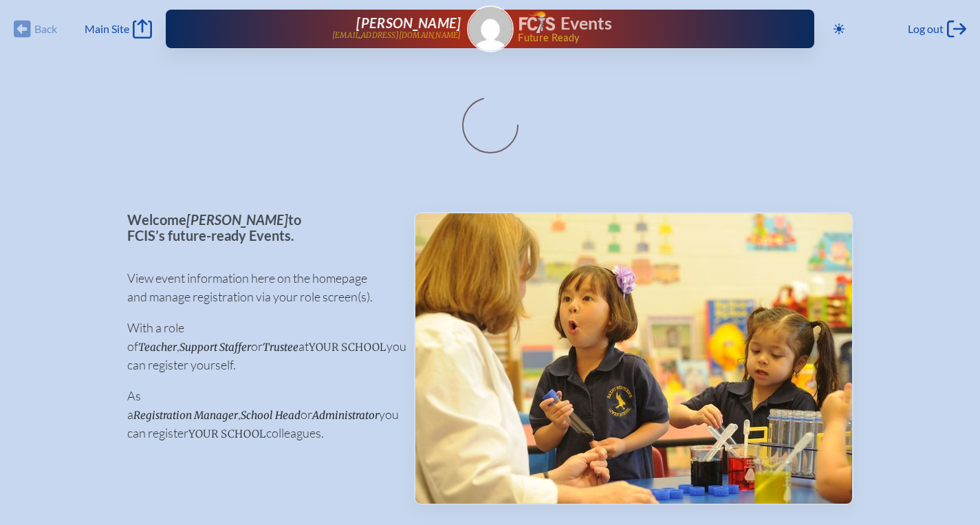 The height and width of the screenshot is (525, 980). What do you see at coordinates (186, 415) in the screenshot?
I see `span: Registration Manager` at bounding box center [186, 415].